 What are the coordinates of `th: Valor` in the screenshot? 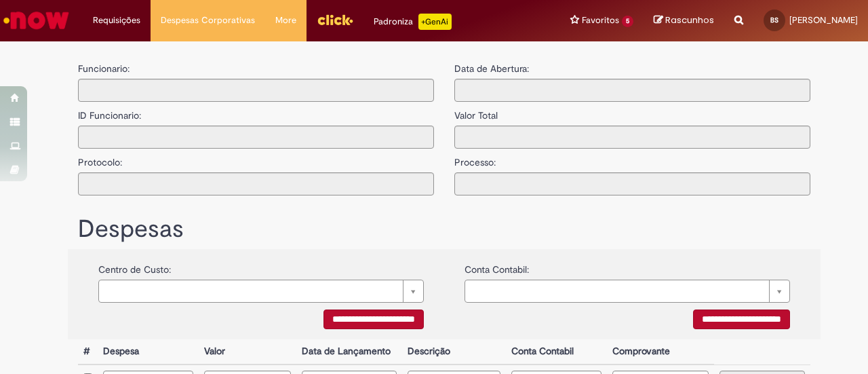 It's located at (247, 352).